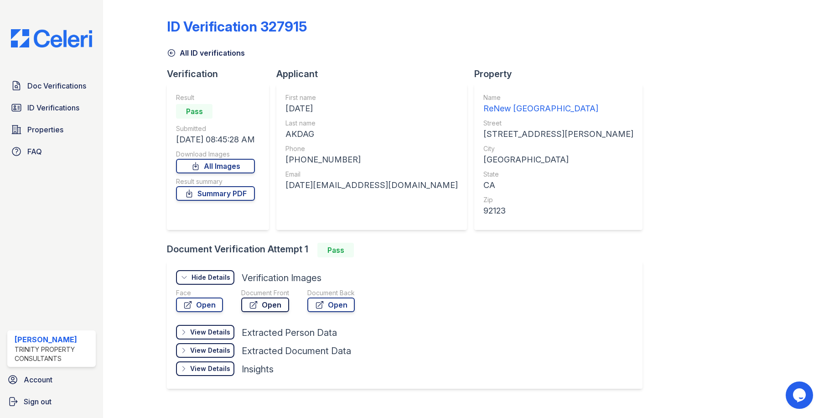  What do you see at coordinates (52, 86) in the screenshot?
I see `a: Doc Verifications` at bounding box center [52, 86].